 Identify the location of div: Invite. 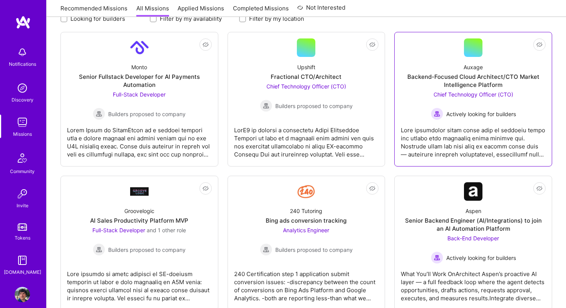
(22, 206).